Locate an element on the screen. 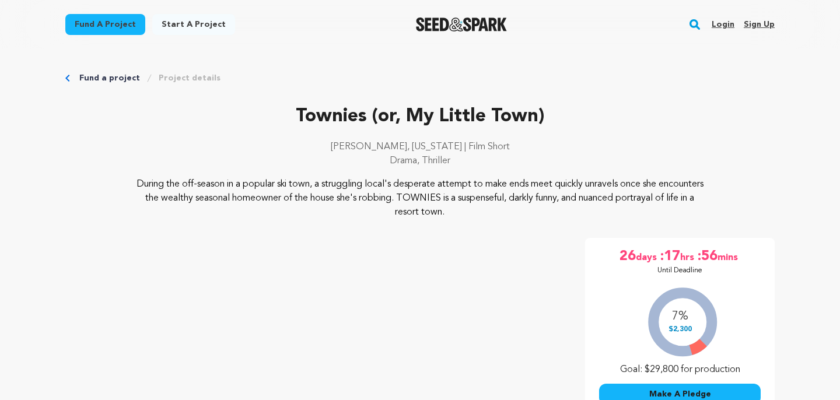  img: Seed&Spark Logo Dark Mode is located at coordinates (461, 24).